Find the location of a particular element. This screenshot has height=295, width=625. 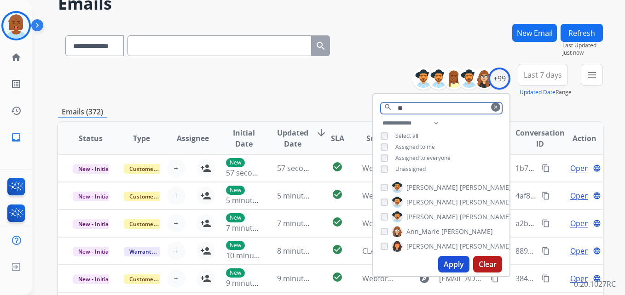

span: Assignee is located at coordinates (193, 138).